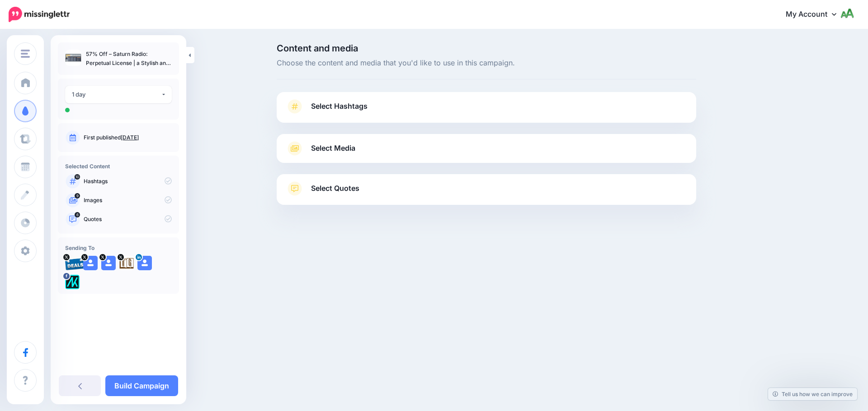 Image resolution: width=868 pixels, height=411 pixels. I want to click on p: 57% Off – Saturn Radio: Perpetual License | a Stylish and User-friendly Internet Radio Player – f..., so click(129, 59).